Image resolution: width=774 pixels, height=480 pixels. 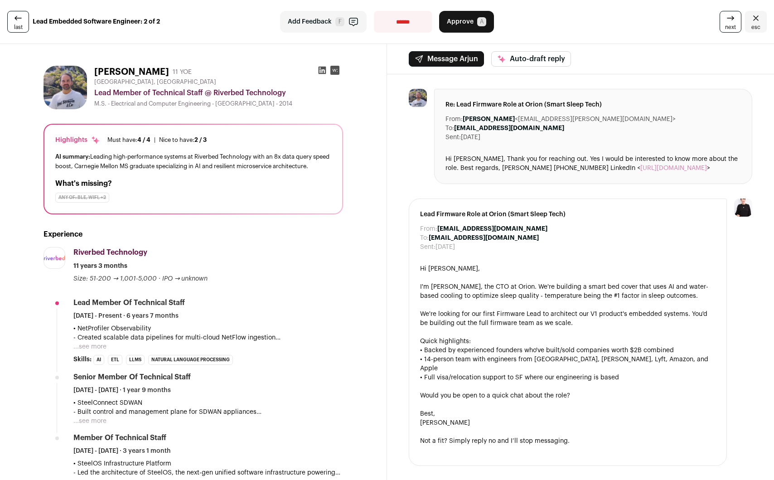 What do you see at coordinates (568, 214) in the screenshot?
I see `span: Lead Firmware Role at Orion (Smart Sleep Tech)` at bounding box center [568, 214].